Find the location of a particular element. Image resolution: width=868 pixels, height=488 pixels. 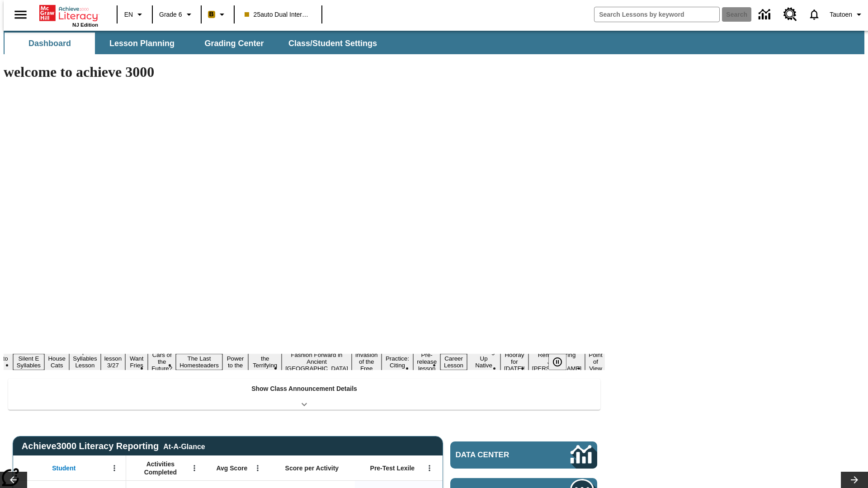

button: Grade: Grade 6, Select a grade is located at coordinates (177, 14).